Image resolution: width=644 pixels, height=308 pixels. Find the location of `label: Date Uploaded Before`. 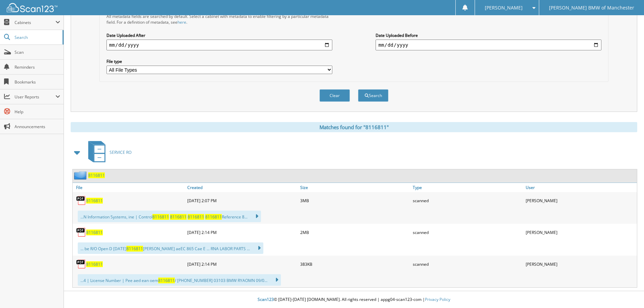

label: Date Uploaded Before is located at coordinates (489, 35).